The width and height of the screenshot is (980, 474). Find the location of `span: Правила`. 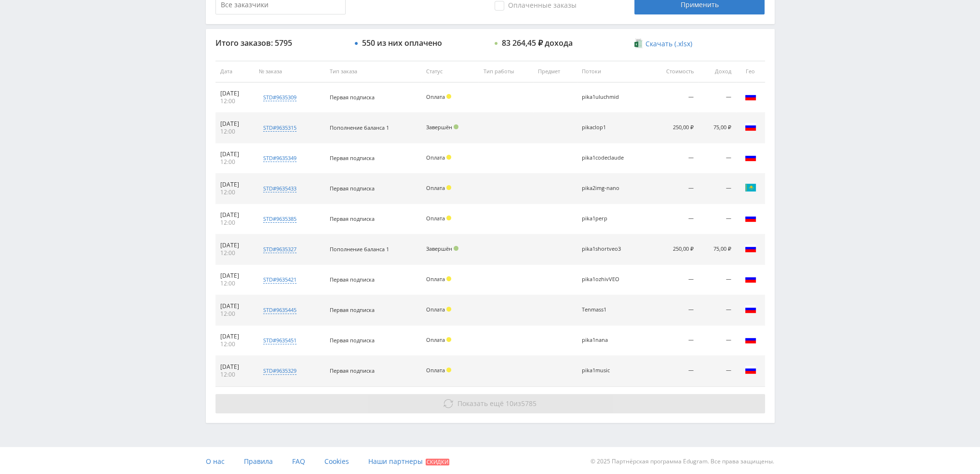

span: Правила is located at coordinates (259, 460).